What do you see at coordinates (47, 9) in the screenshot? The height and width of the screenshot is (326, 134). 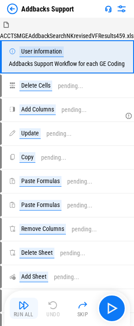 I see `div: Addbacks Support` at bounding box center [47, 9].